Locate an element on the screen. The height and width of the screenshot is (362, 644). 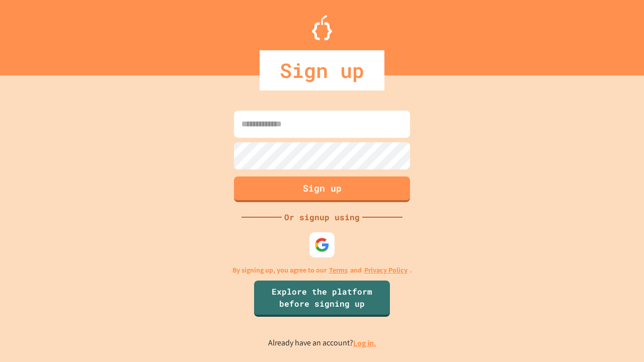
a: Terms is located at coordinates (338, 270).